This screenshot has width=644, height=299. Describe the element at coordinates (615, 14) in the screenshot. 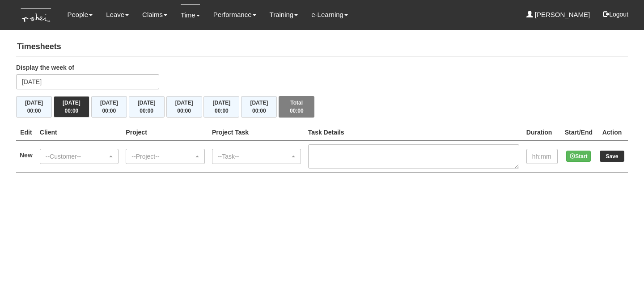

I see `button: Logout` at that location.